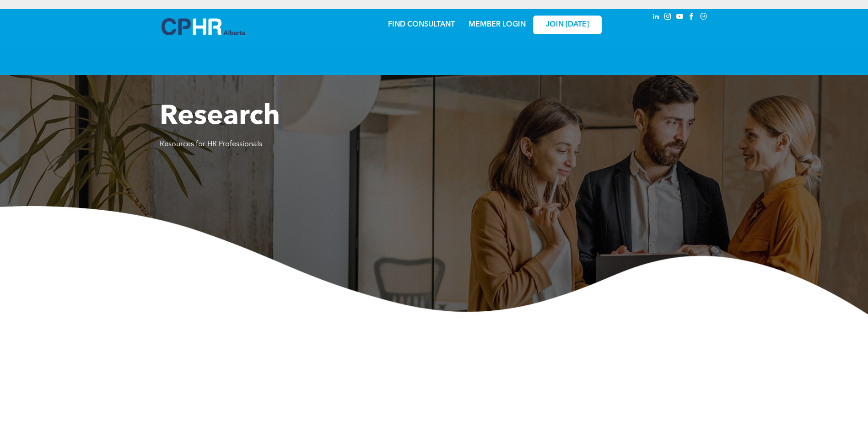 The image size is (868, 436). What do you see at coordinates (211, 145) in the screenshot?
I see `span: Resources for HR Professionals` at bounding box center [211, 145].